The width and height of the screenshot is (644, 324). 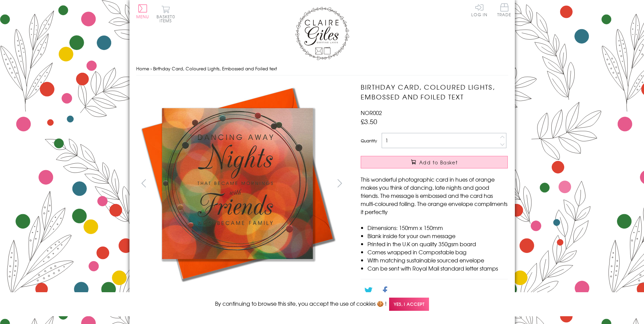 I want to click on span: Birthday Card, Coloured Lights, Embossed and Foiled text, so click(x=215, y=69).